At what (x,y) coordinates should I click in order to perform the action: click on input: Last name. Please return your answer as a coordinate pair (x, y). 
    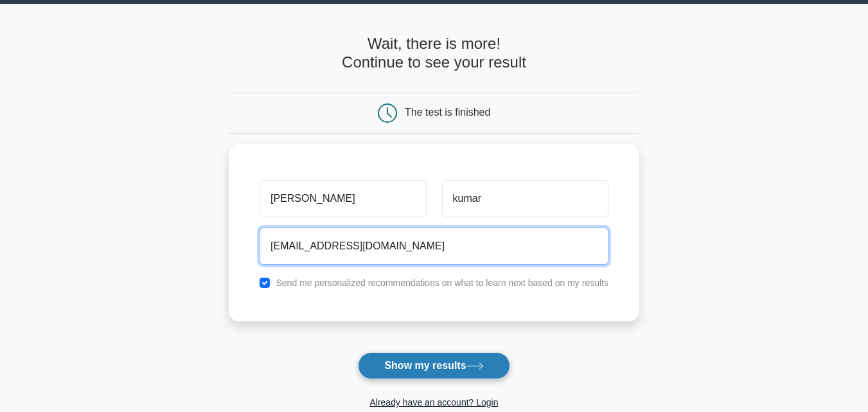
    Looking at the image, I should click on (525, 198).